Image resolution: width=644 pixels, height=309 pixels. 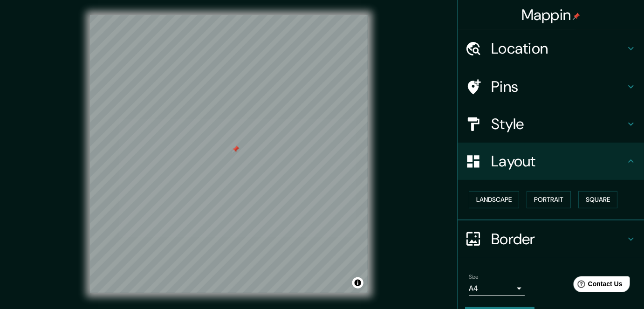 I want to click on h4: Layout, so click(x=559, y=161).